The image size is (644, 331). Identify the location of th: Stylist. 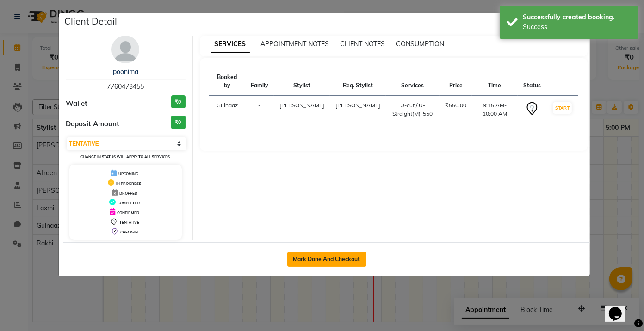
(301, 81).